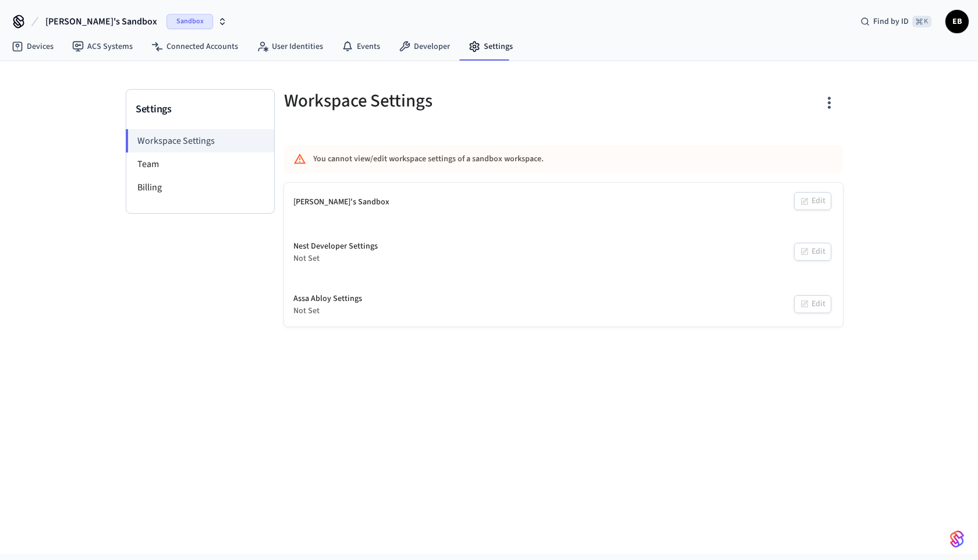  I want to click on h5: Workspace Settings, so click(421, 101).